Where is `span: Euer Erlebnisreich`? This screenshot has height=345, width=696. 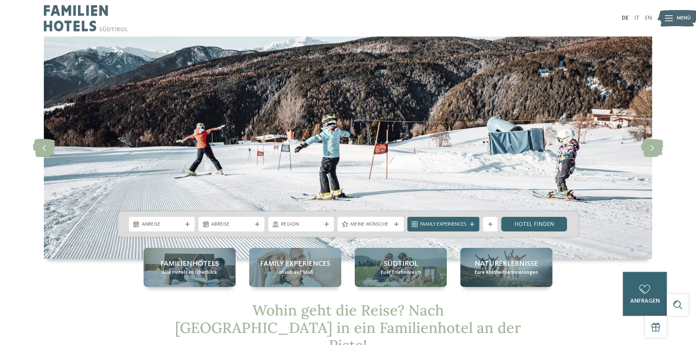 span: Euer Erlebnisreich is located at coordinates (401, 273).